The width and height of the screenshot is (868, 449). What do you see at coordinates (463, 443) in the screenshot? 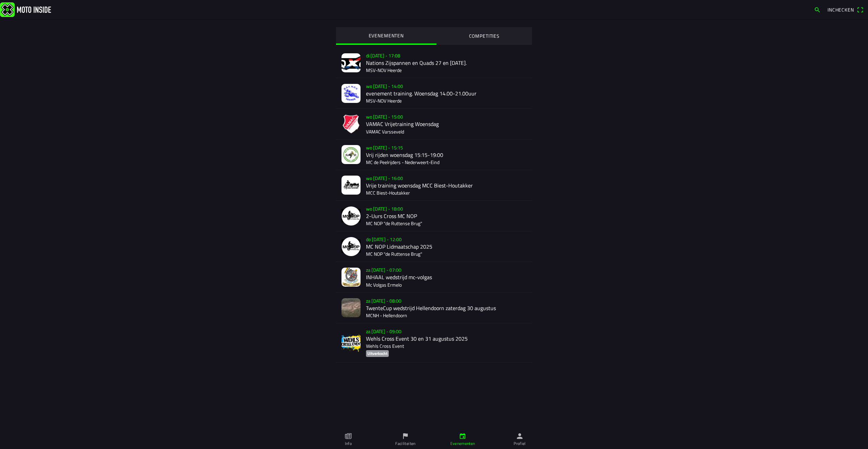
I see `ion-label: Evenementen` at bounding box center [463, 443].